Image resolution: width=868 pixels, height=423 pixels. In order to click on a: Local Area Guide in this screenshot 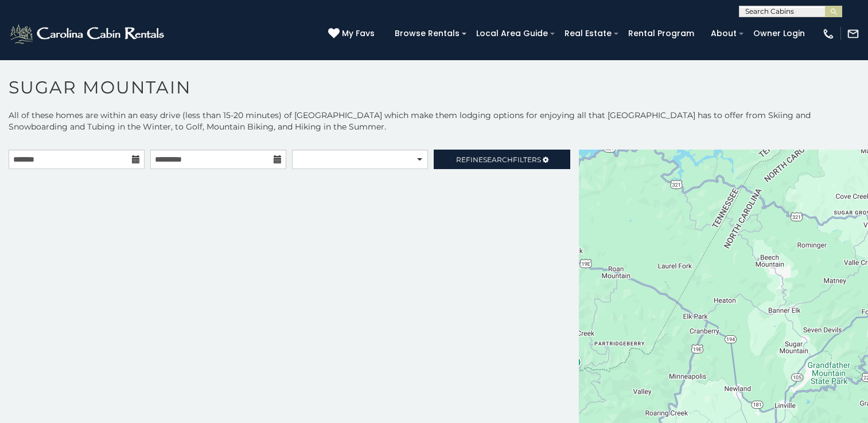, I will do `click(512, 33)`.